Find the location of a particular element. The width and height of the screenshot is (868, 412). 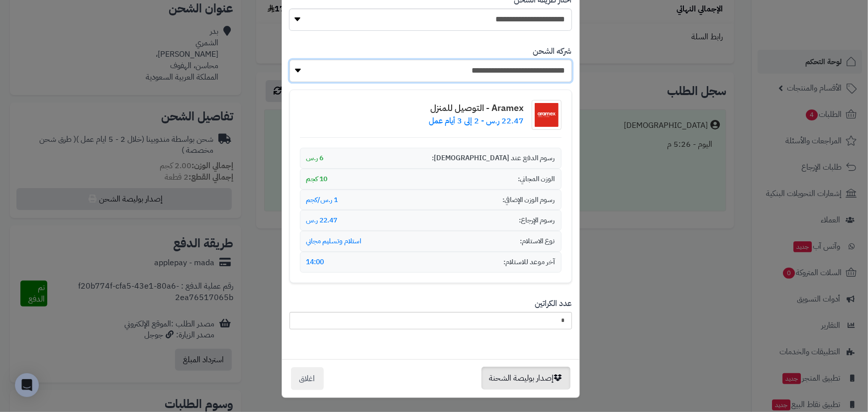

div: Open Intercom Messenger is located at coordinates (27, 385).